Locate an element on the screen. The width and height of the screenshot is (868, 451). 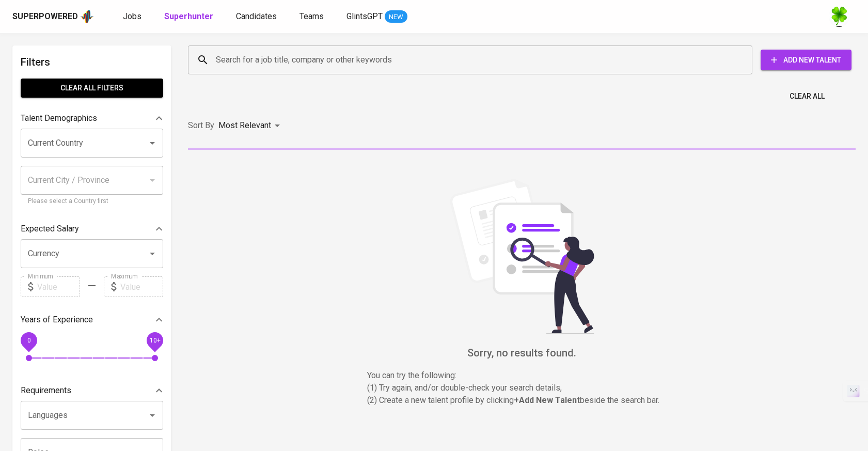
h6: Filters is located at coordinates (92, 62).